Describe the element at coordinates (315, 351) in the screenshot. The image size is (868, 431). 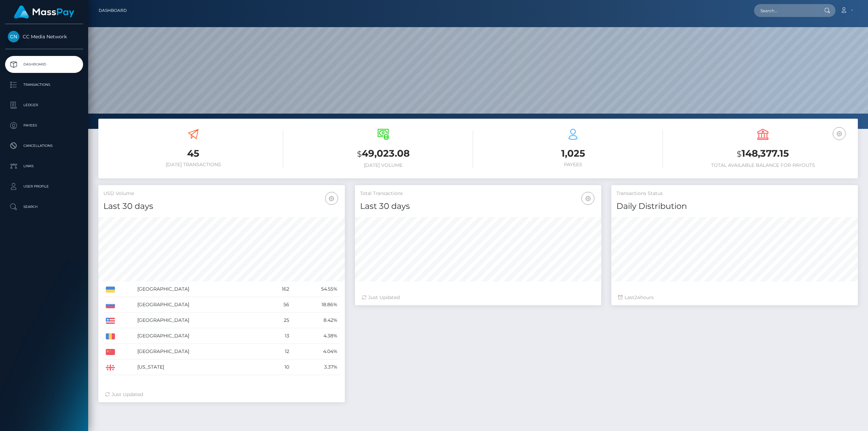
I see `td: 4.04%` at that location.